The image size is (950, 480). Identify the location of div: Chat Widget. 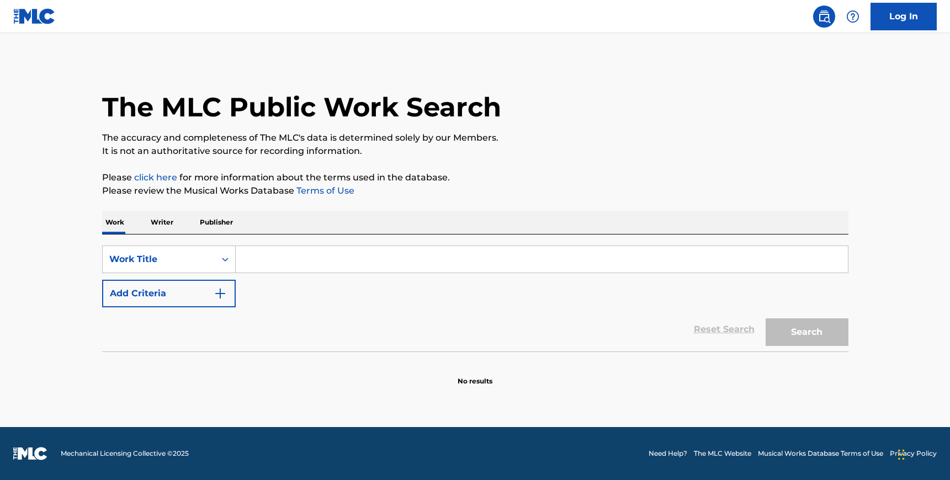
(923, 454).